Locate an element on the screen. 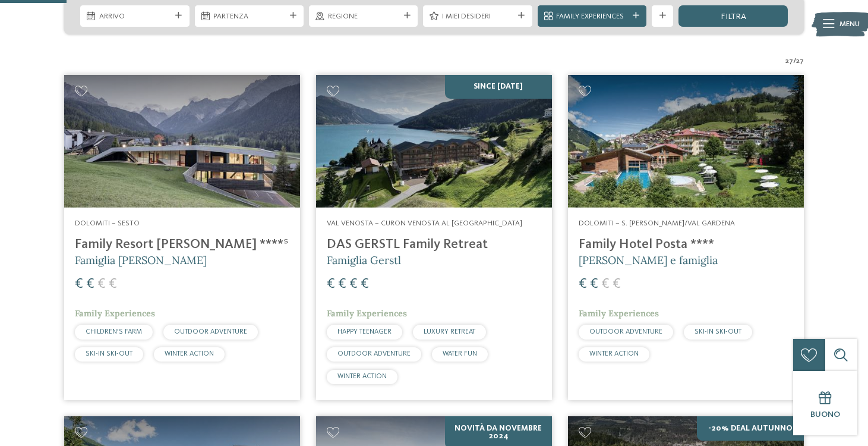  span: Dolomiti – Sesto is located at coordinates (107, 223).